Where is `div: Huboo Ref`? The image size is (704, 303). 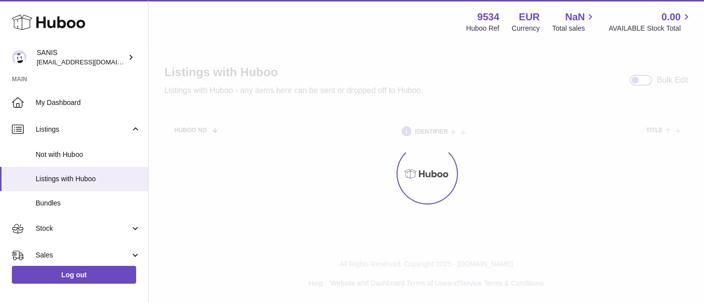
div: Huboo Ref is located at coordinates (483, 28).